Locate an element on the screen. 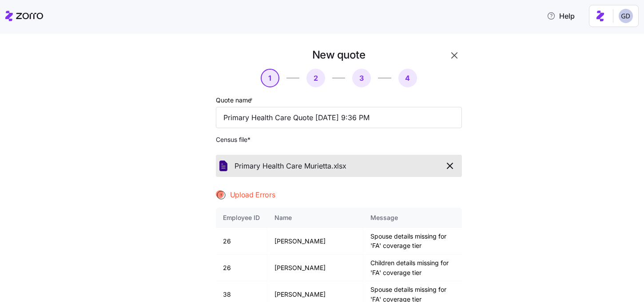 Image resolution: width=644 pixels, height=302 pixels. button: Help is located at coordinates (560, 16).